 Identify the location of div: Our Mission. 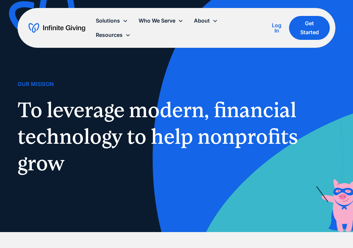
(35, 84).